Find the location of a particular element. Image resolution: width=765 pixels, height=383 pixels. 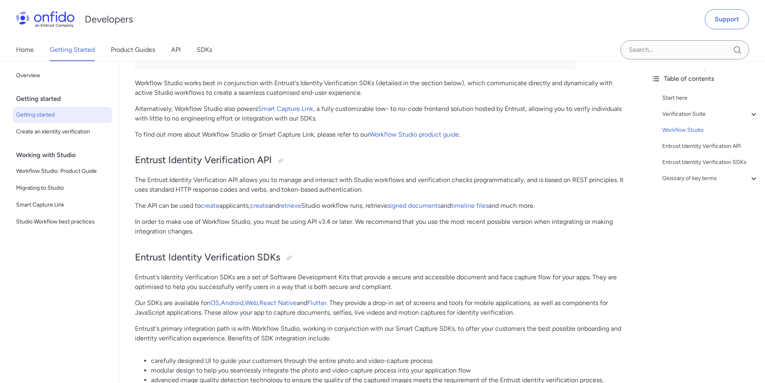

p: Our SDKs are available for , , , and . They provide a drop-in set of screens and tools for mobile... is located at coordinates (381, 307).